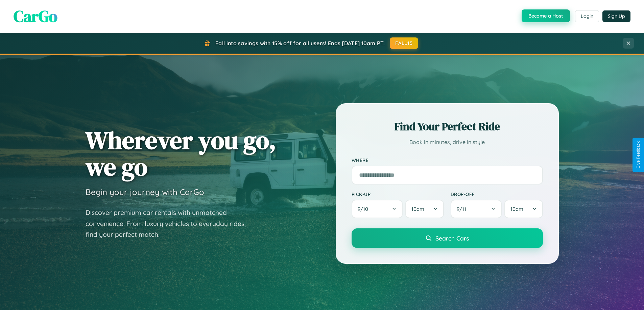  Describe the element at coordinates (181, 154) in the screenshot. I see `h1: Wherever you go, we go` at that location.